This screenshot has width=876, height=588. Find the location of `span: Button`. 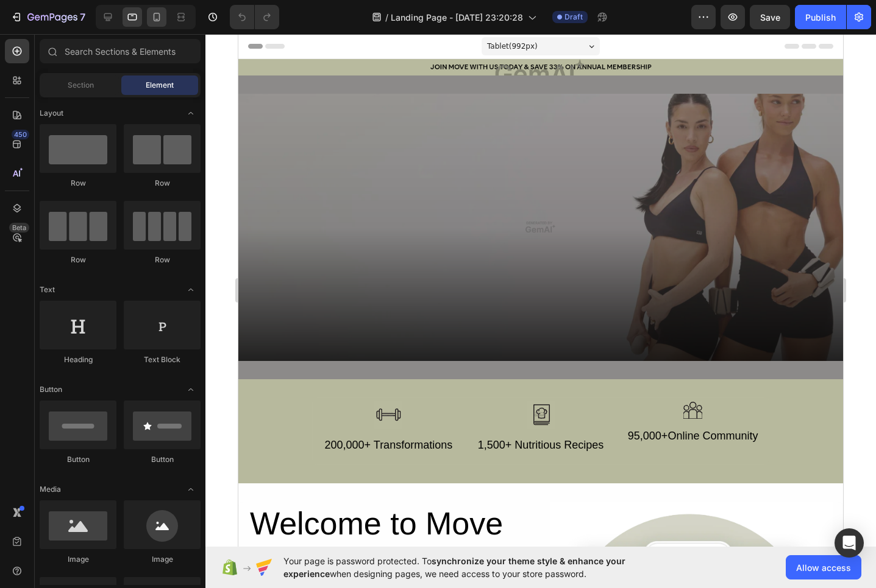

span: Button is located at coordinates (50, 389).